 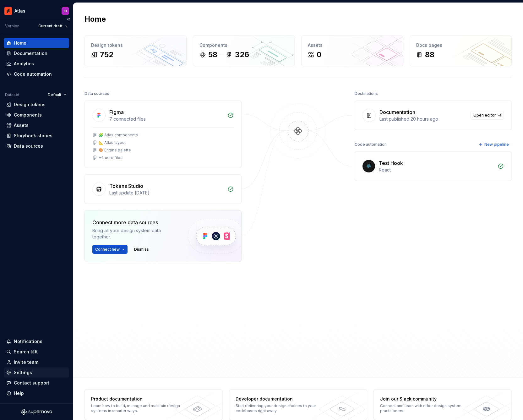 I want to click on button: Help, so click(x=36, y=393).